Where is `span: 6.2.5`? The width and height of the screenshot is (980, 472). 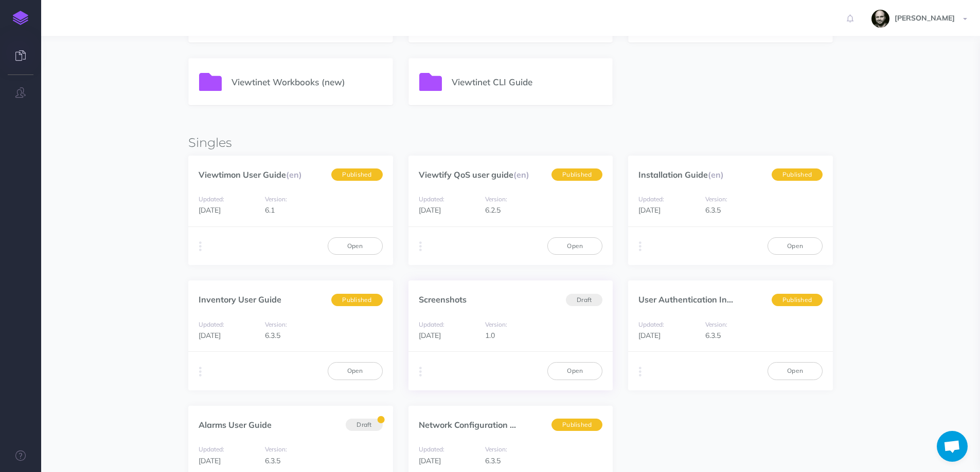 span: 6.2.5 is located at coordinates (493, 211).